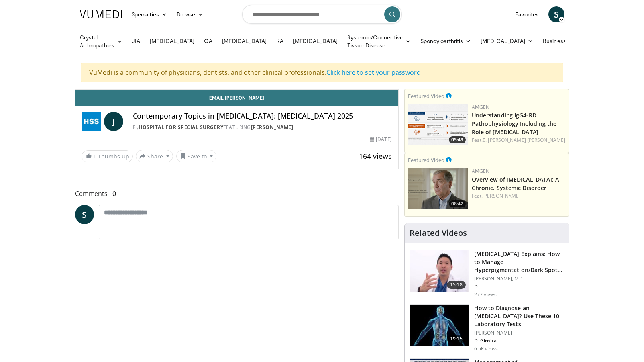 Image resolution: width=644 pixels, height=362 pixels. I want to click on a: J, so click(113, 121).